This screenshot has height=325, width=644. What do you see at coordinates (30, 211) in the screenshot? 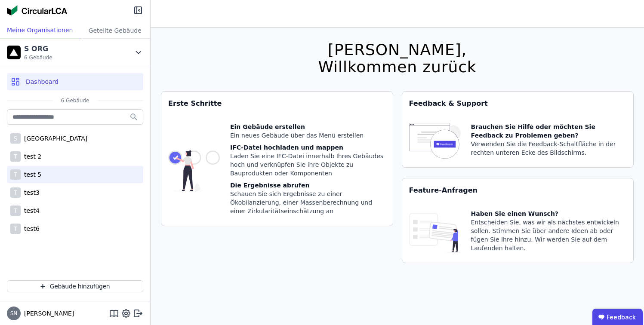
I see `div: test4` at bounding box center [30, 211].